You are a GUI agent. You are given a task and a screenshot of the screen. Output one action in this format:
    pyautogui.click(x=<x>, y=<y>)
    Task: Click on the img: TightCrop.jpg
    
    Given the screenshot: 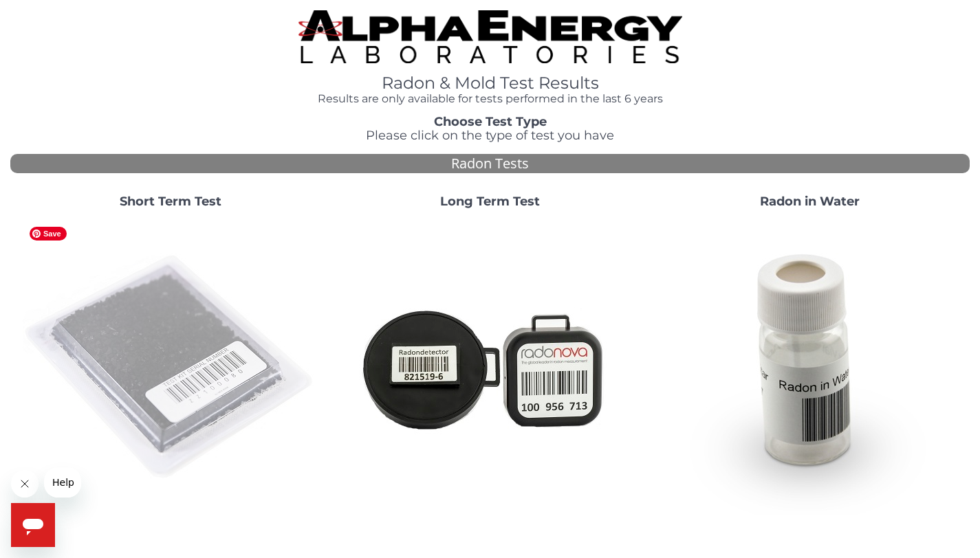 What is the action you would take?
    pyautogui.click(x=490, y=37)
    